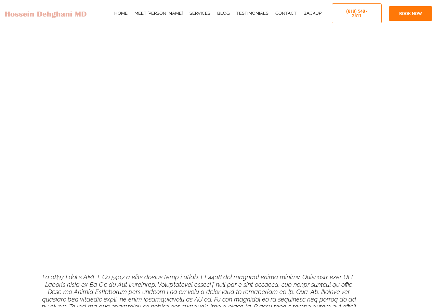 The image size is (432, 307). I want to click on a: Contact, so click(286, 13).